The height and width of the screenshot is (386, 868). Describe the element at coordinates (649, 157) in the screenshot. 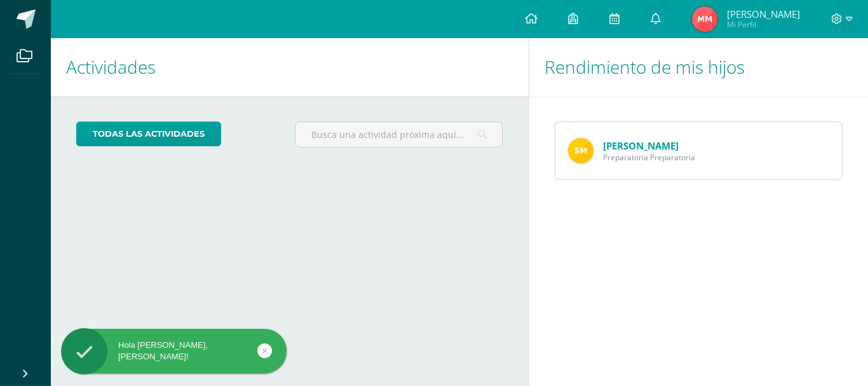

I see `span: Preparatoria Preparatoria` at that location.